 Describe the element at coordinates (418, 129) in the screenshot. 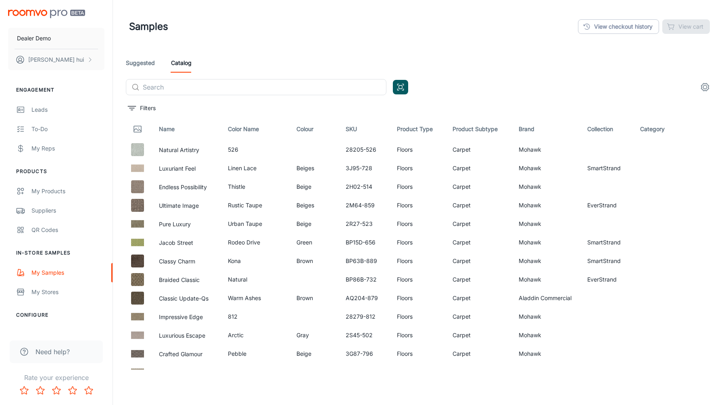

I see `th: Product Type` at that location.